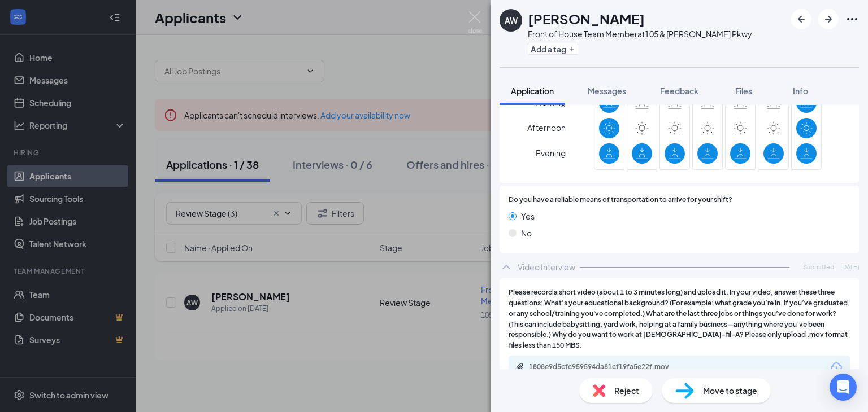  What do you see at coordinates (510, 21) in the screenshot?
I see `div: AW` at bounding box center [510, 21].